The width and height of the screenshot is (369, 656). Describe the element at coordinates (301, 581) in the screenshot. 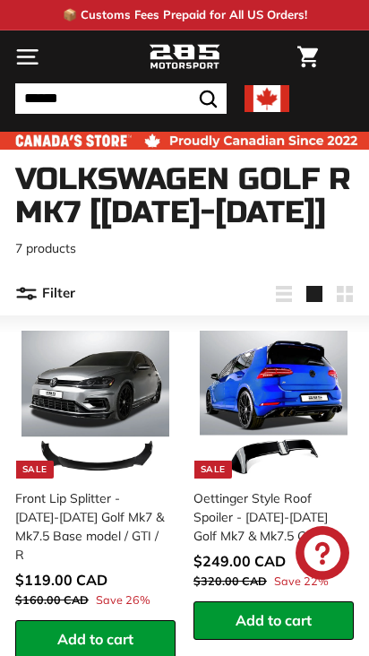

I see `span: Save 22%` at that location.